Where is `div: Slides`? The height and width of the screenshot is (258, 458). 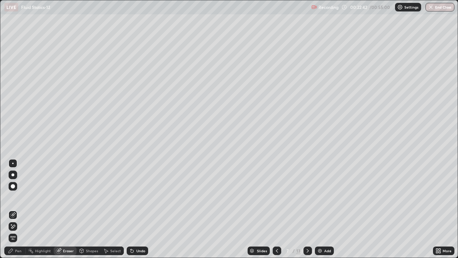
div: Slides is located at coordinates (262, 250).